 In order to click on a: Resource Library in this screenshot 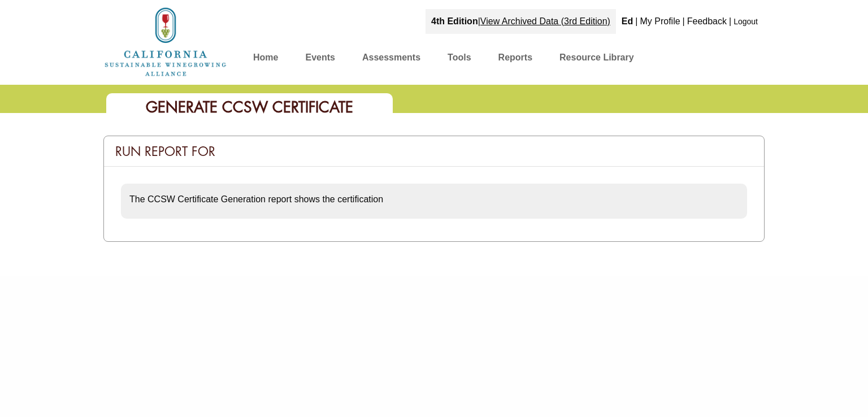, I will do `click(597, 60)`.